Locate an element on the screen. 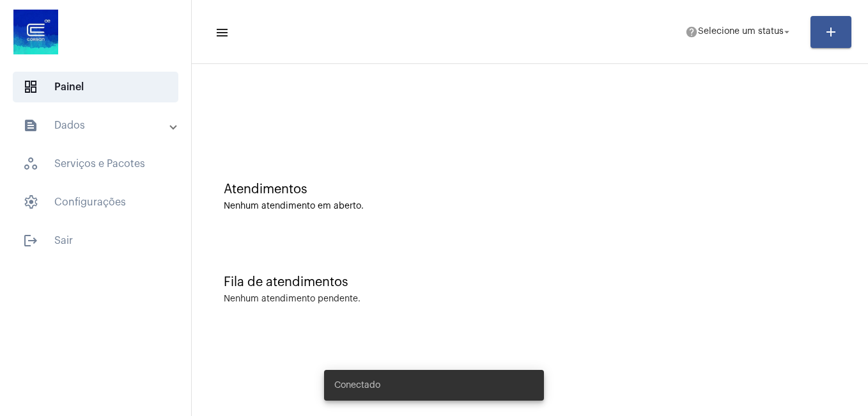 This screenshot has height=416, width=868. span: Serviços e Pacotes is located at coordinates (95, 164).